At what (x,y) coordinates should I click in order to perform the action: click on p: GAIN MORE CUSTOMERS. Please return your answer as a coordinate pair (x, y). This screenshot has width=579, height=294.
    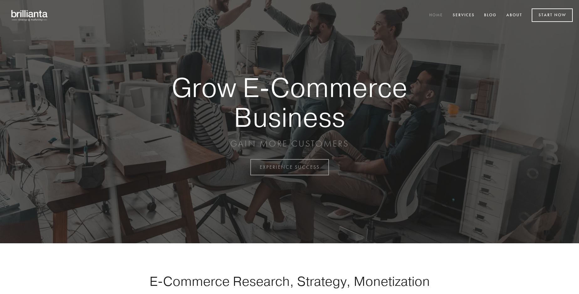
    Looking at the image, I should click on (290, 144).